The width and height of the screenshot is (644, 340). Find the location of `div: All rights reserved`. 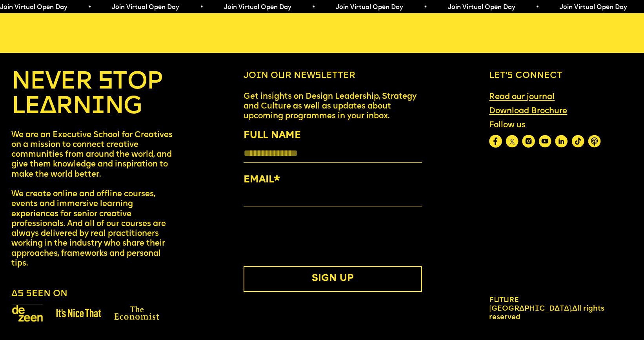

div: All rights reserved is located at coordinates (547, 309).